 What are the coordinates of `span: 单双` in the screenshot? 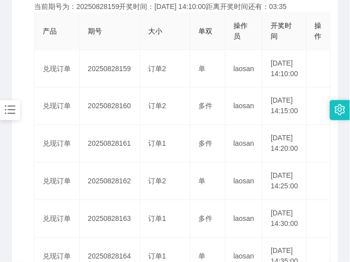 It's located at (205, 31).